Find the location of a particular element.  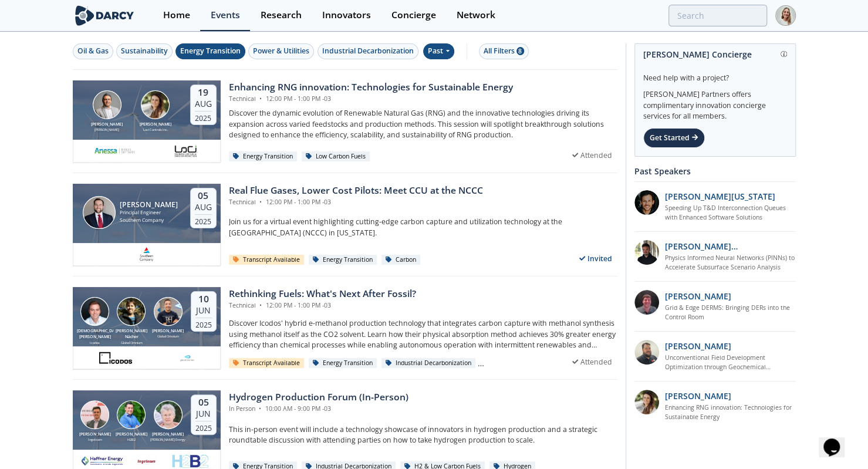

button: Industrial Decarbonization is located at coordinates (368, 51).